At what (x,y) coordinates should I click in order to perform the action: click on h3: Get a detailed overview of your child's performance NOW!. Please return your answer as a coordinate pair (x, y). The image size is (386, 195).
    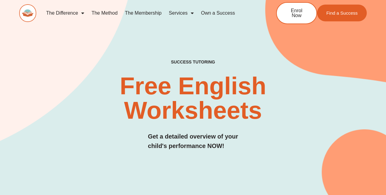
    Looking at the image, I should click on (193, 141).